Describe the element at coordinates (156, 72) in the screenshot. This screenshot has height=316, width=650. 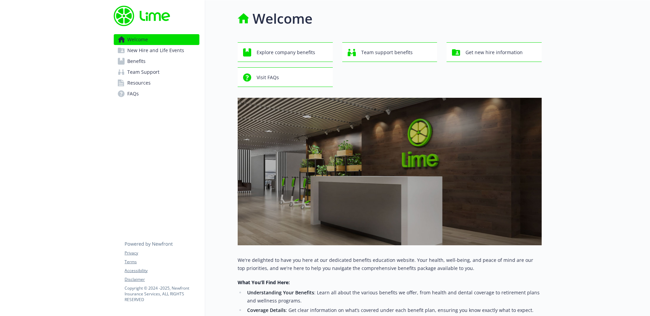
I see `a: Team Support` at that location.